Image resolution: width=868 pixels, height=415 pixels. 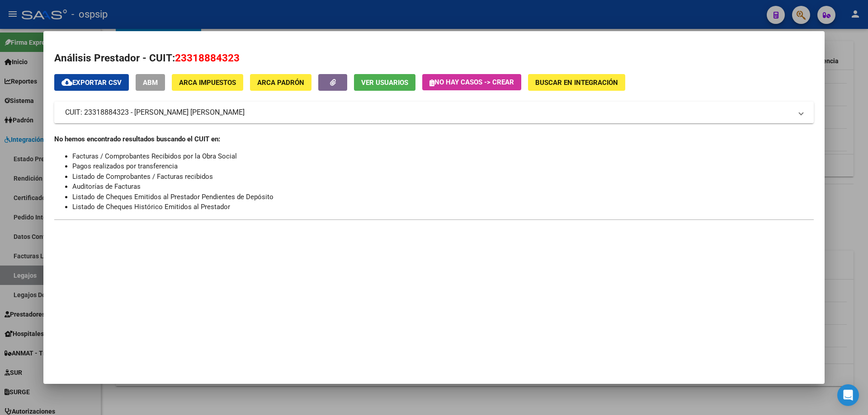 What do you see at coordinates (150, 83) in the screenshot?
I see `span: ABM` at bounding box center [150, 83].